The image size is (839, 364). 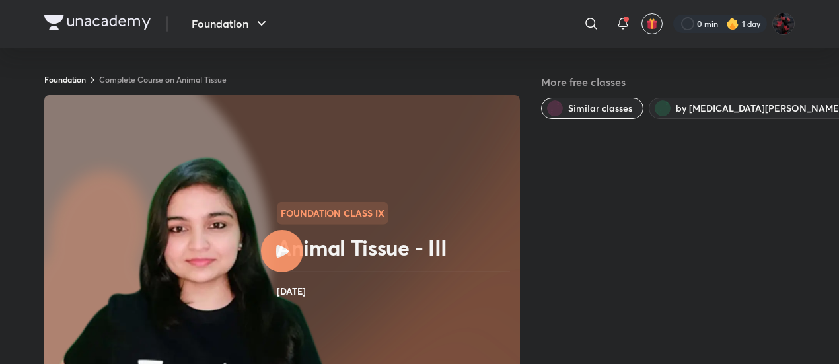 I want to click on img: avatar, so click(x=652, y=24).